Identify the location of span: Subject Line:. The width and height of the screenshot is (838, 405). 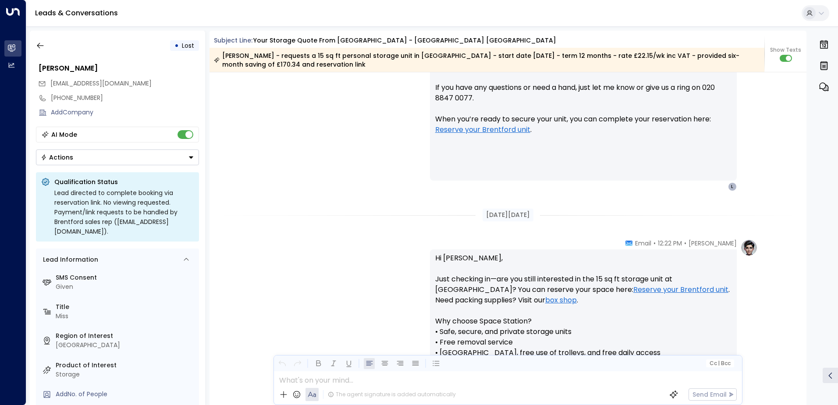
(233, 40).